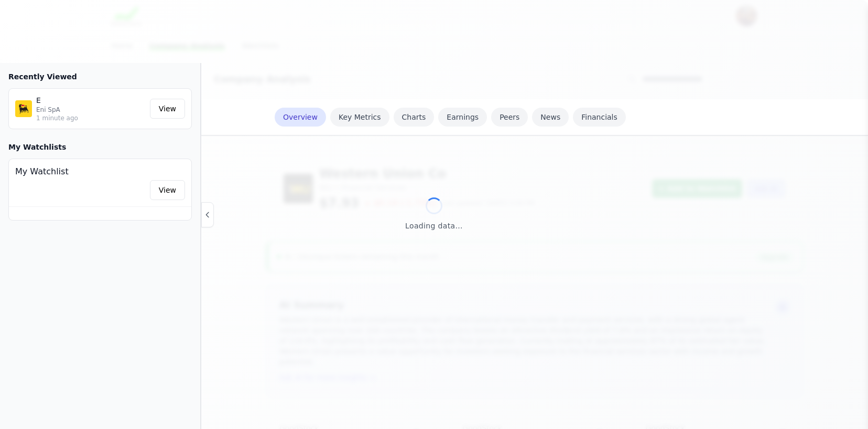  Describe the element at coordinates (38, 147) in the screenshot. I see `h3: My Watchlists` at that location.